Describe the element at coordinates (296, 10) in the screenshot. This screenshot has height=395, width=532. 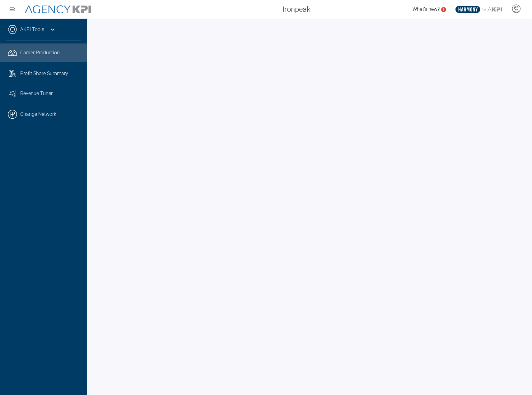
I see `span: Ironpeak` at that location.